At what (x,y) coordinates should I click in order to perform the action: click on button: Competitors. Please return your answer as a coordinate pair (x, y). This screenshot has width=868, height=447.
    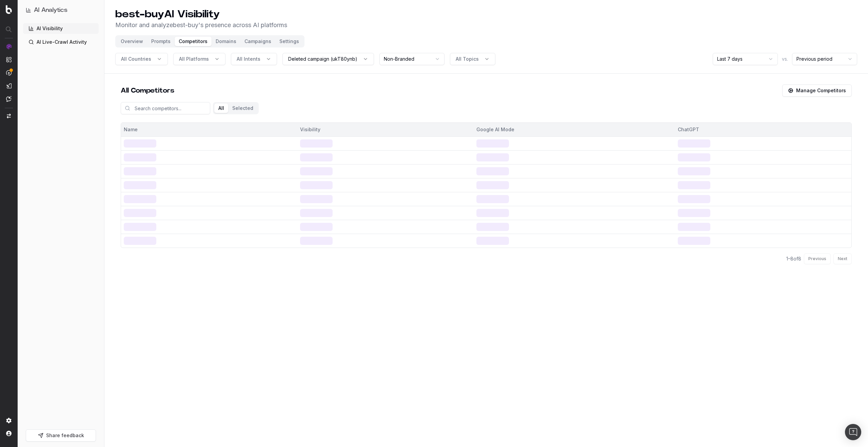
    Looking at the image, I should click on (193, 41).